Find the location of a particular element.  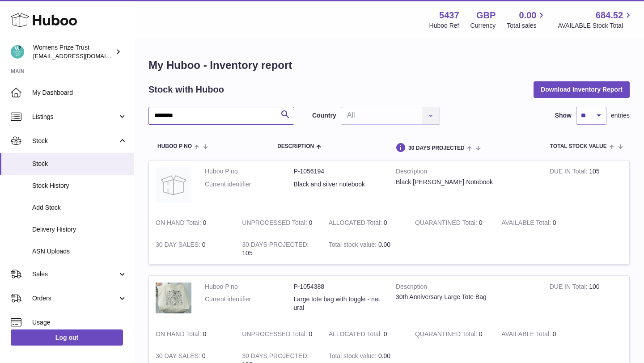

a: Log out is located at coordinates (67, 338).